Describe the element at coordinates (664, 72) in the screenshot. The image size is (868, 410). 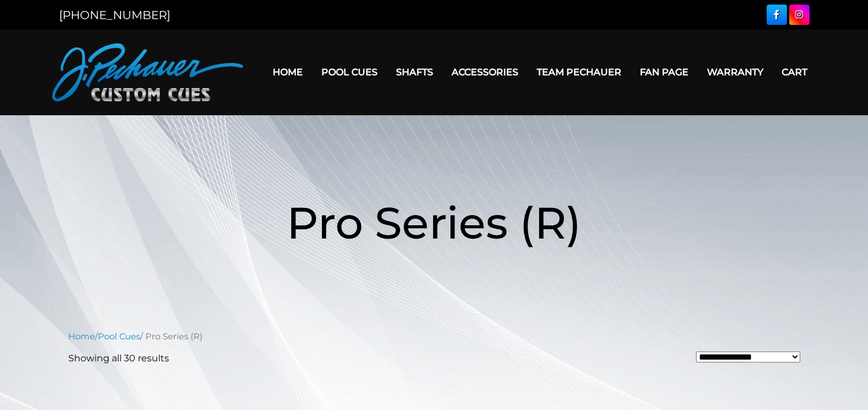
I see `a: Fan Page` at that location.